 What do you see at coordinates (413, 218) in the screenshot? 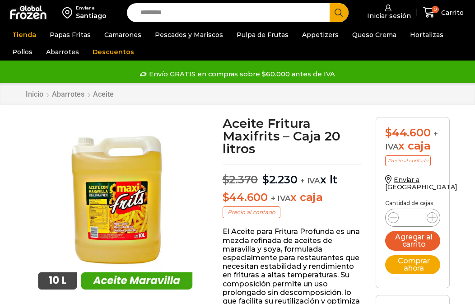
I see `input: Product quantity` at bounding box center [413, 218].